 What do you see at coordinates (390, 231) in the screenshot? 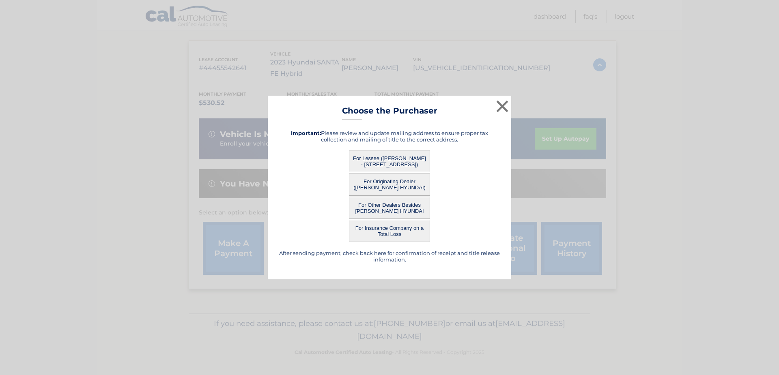
I see `button: For Insurance Company on a Total Loss` at bounding box center [390, 231].